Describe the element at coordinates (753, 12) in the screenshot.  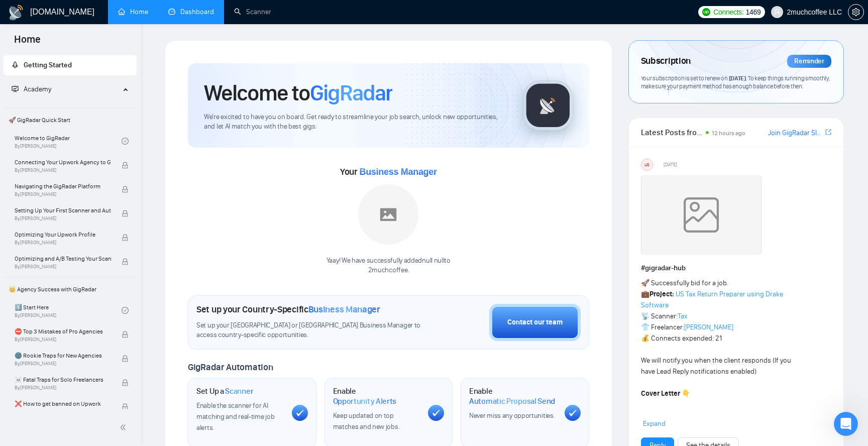
I see `span: 1469` at that location.